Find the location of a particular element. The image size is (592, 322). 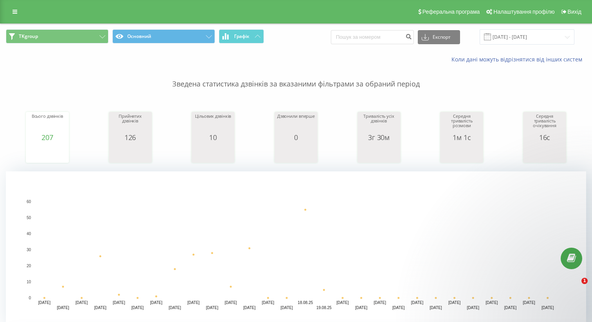

text: 50 is located at coordinates (29, 218).